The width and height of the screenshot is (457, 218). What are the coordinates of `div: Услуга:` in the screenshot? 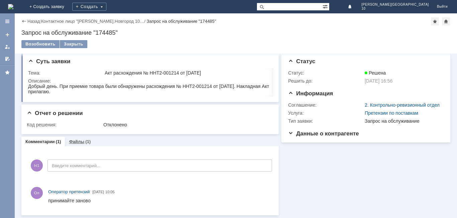 It's located at (326, 113).